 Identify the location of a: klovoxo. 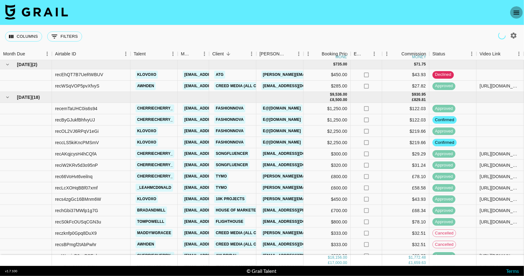
(147, 75).